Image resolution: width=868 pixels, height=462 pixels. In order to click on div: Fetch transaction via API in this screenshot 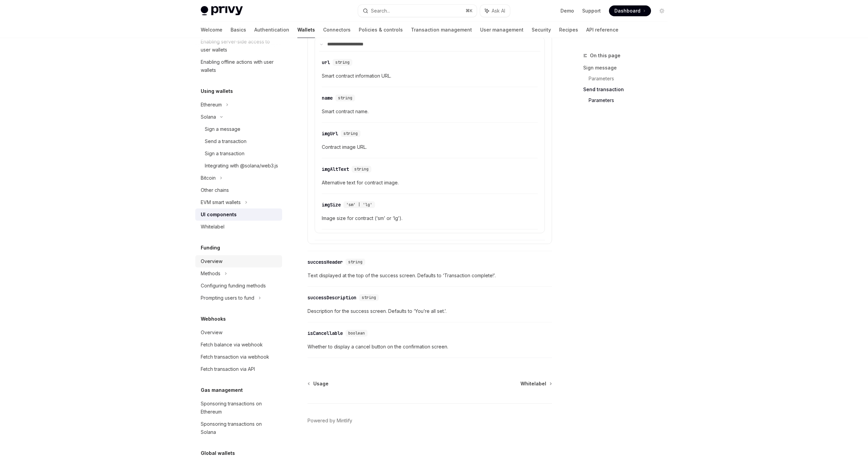, I will do `click(228, 369)`.